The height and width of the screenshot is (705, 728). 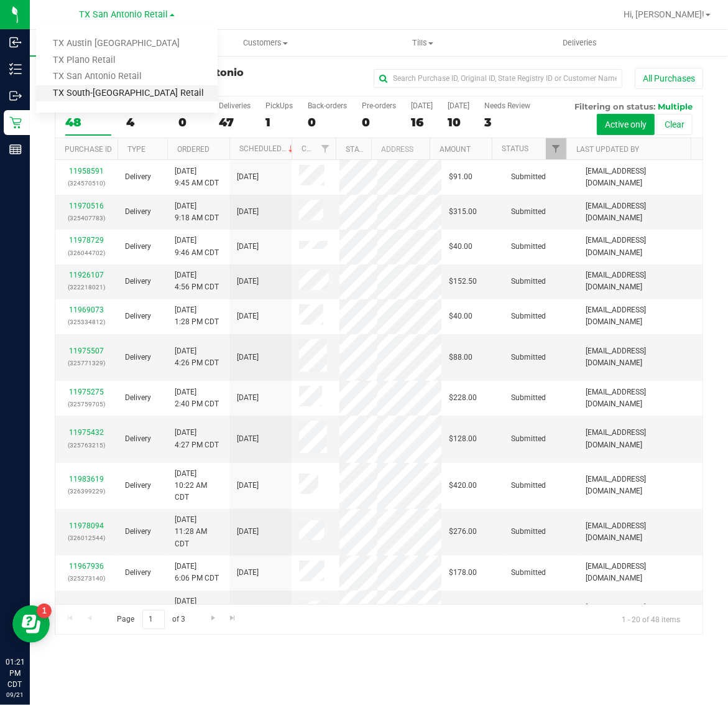 What do you see at coordinates (15, 95) in the screenshot?
I see `inline-svg: Outbound` at bounding box center [15, 95].